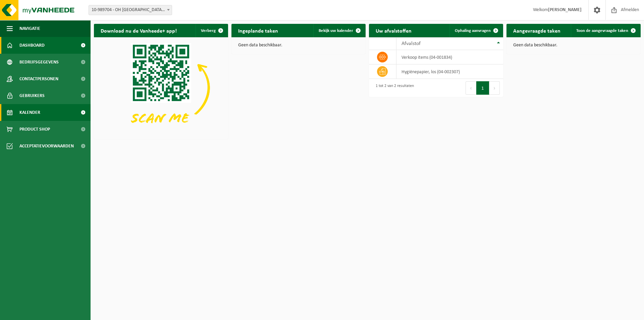 The height and width of the screenshot is (320, 644). What do you see at coordinates (30, 113) in the screenshot?
I see `span: Kalender` at bounding box center [30, 113].